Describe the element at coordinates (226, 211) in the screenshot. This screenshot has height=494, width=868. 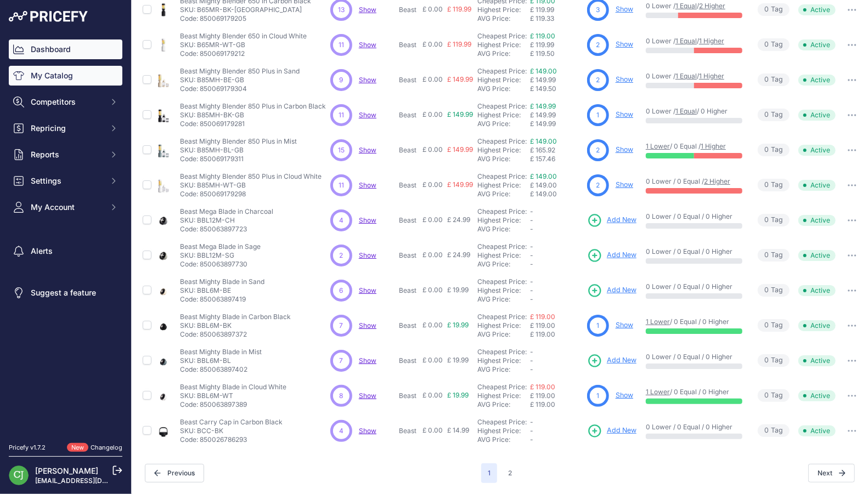
I see `p: Beast Mega Blade in Charcoal` at that location.